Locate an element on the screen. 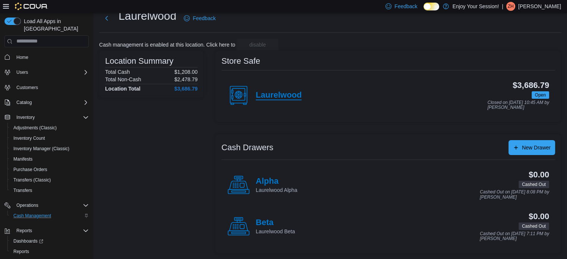 This screenshot has width=567, height=259. p: $2,478.79 is located at coordinates (186, 79).